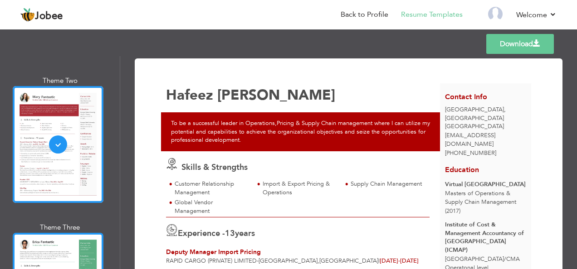 Image resolution: width=577 pixels, height=269 pixels. What do you see at coordinates (536, 15) in the screenshot?
I see `a: Welcome` at bounding box center [536, 15].